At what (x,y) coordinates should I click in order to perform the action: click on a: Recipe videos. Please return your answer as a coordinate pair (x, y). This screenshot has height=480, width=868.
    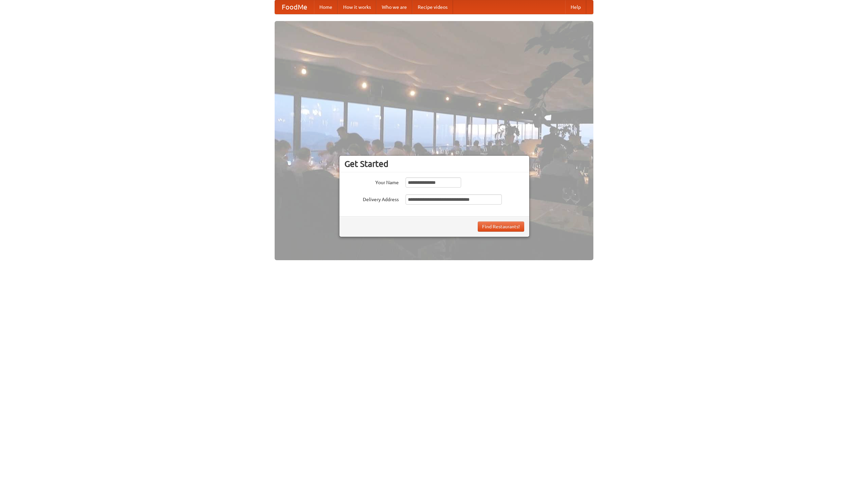
    Looking at the image, I should click on (433, 7).